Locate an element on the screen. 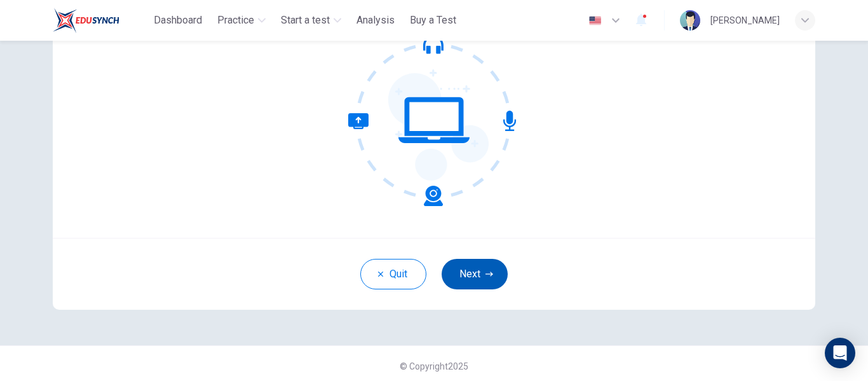  span: Analysis is located at coordinates (376, 20).